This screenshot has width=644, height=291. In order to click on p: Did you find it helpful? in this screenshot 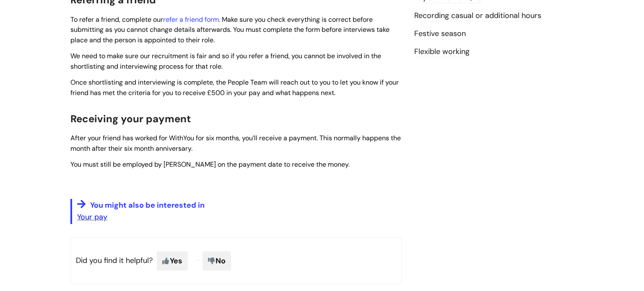, I will do `click(236, 261)`.